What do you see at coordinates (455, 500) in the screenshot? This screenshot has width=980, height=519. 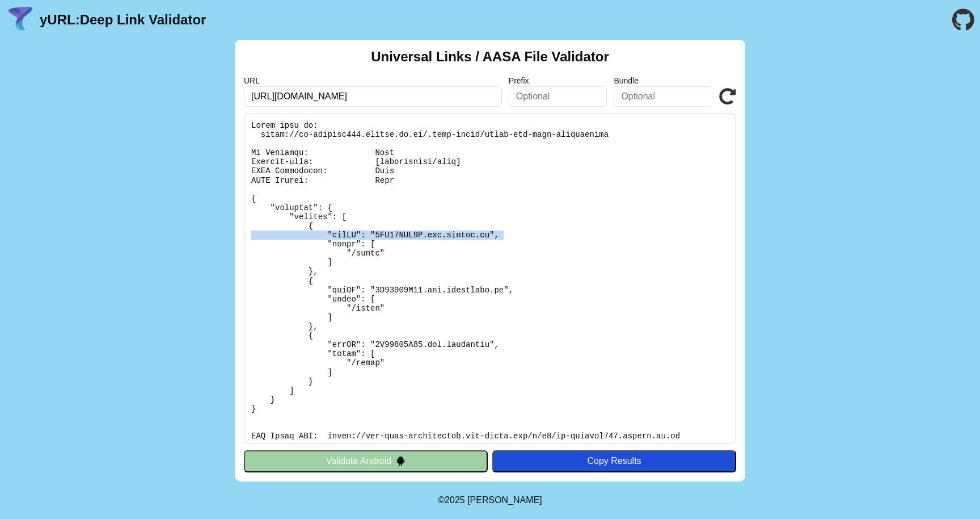 I see `span: 2025` at bounding box center [455, 500].